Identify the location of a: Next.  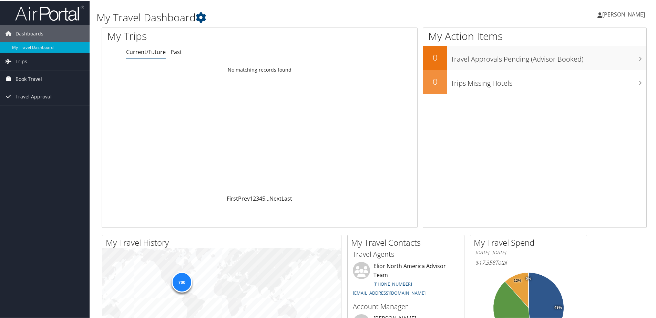
(275, 198).